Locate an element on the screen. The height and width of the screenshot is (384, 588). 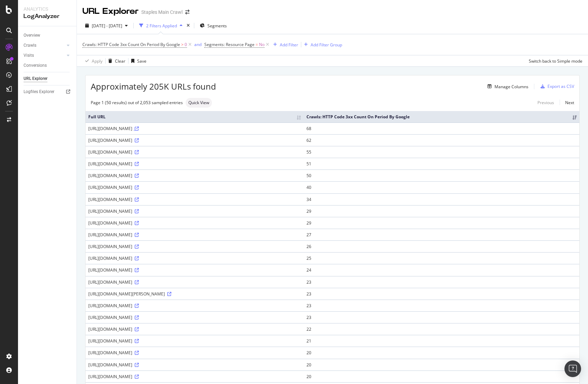
span: Crawls: HTTP Code 3xx Count On Period By Google is located at coordinates (131, 44).